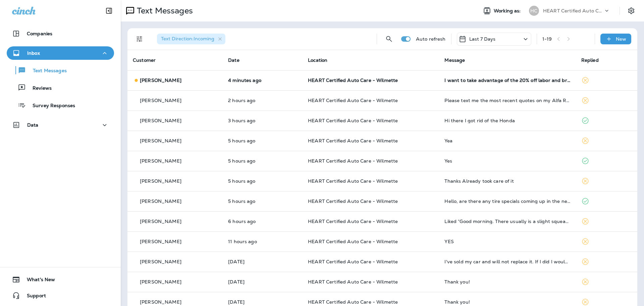  What do you see at coordinates (263, 201) in the screenshot?
I see `p: Oct 13, 2025 09:39 AM` at bounding box center [263, 201].